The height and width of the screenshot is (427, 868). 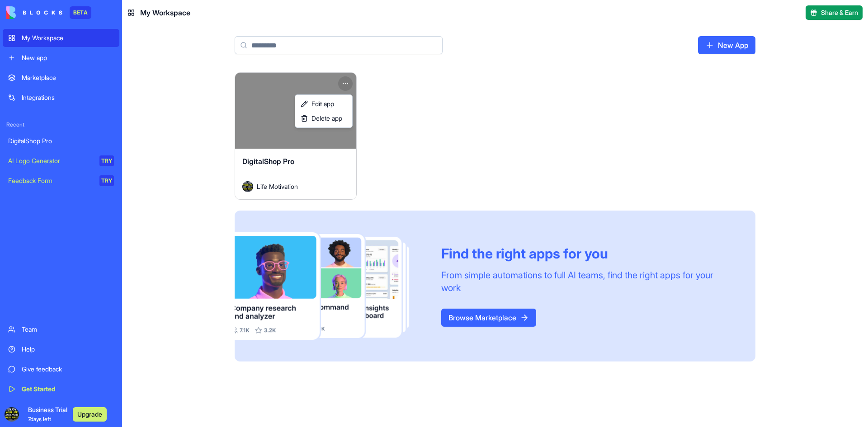 I want to click on span: Delete app, so click(x=327, y=119).